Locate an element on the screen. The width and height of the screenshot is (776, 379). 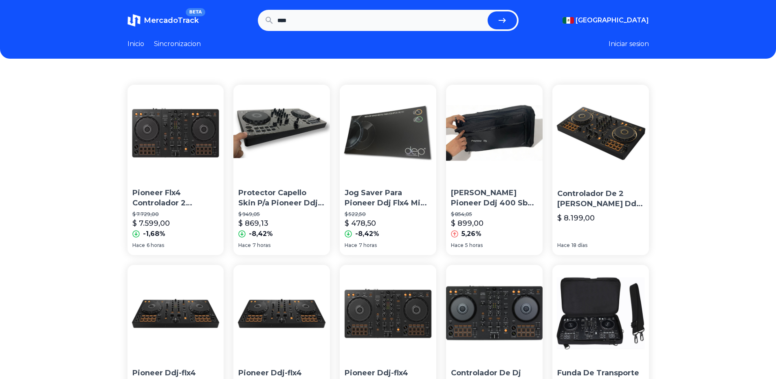
img: MercadoTrack is located at coordinates (134, 20).